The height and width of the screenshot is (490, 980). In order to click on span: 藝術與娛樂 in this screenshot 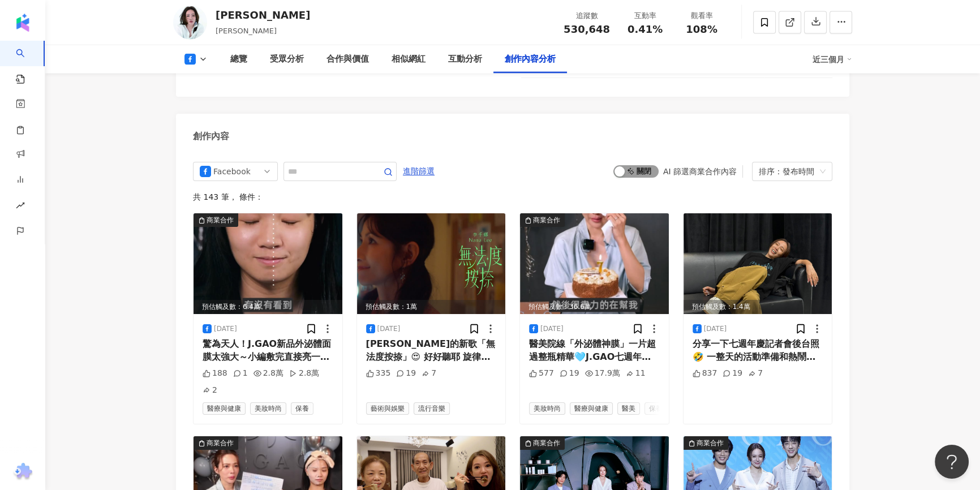, I will do `click(388, 408)`.